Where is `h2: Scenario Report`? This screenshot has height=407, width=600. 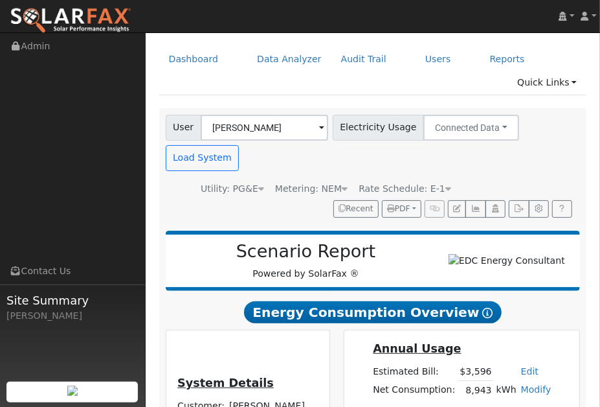 h2: Scenario Report is located at coordinates (306, 251).